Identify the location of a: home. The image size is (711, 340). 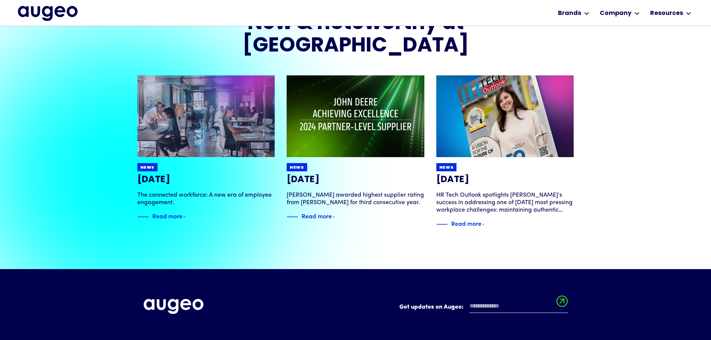
(48, 14).